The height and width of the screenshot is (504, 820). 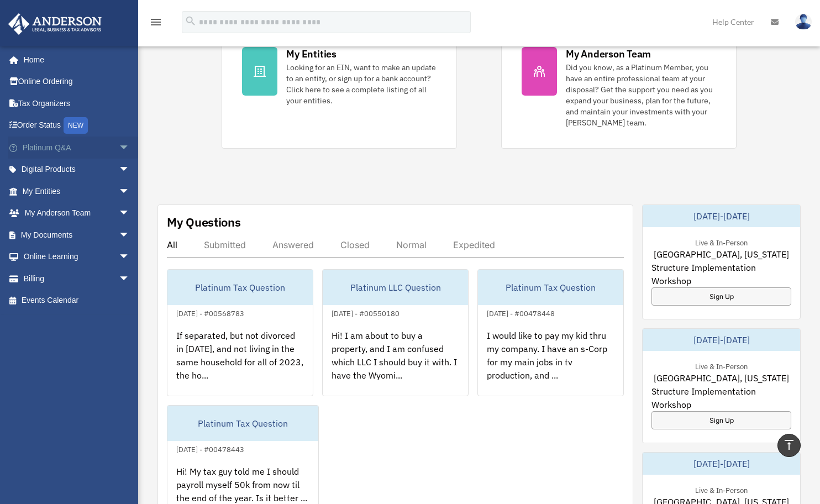 I want to click on a: Billingarrow_drop_down, so click(x=77, y=278).